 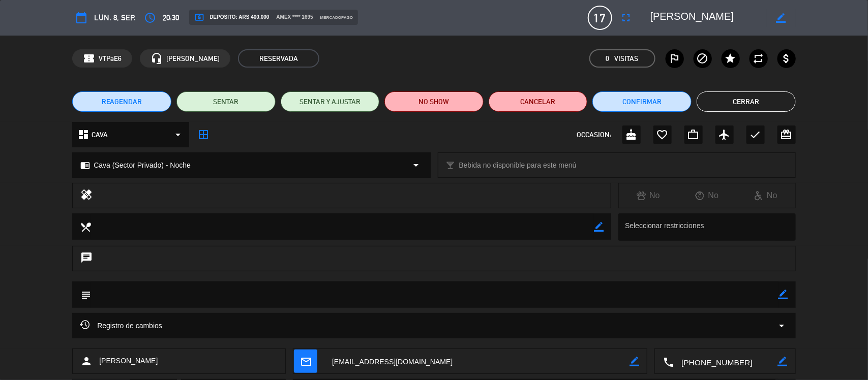 I want to click on i: dashboard, so click(x=83, y=135).